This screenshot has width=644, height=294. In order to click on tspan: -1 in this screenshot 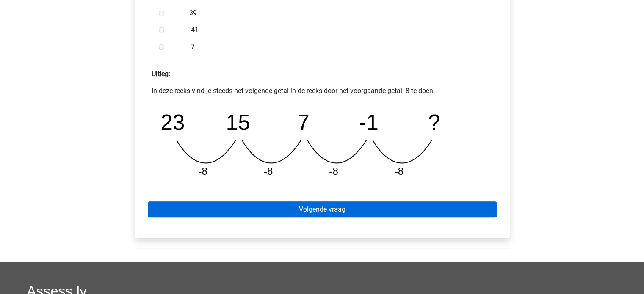, I will do `click(369, 122)`.